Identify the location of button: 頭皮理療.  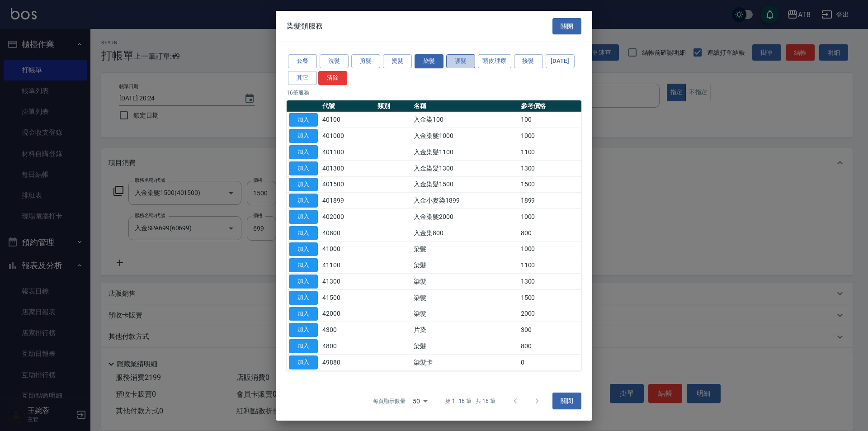
(494, 61).